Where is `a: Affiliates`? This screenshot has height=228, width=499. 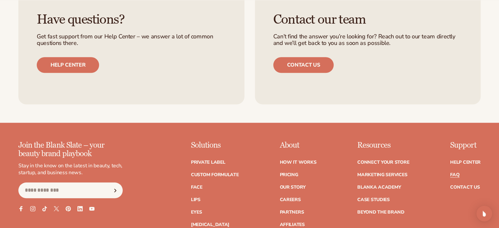 a: Affiliates is located at coordinates (292, 225).